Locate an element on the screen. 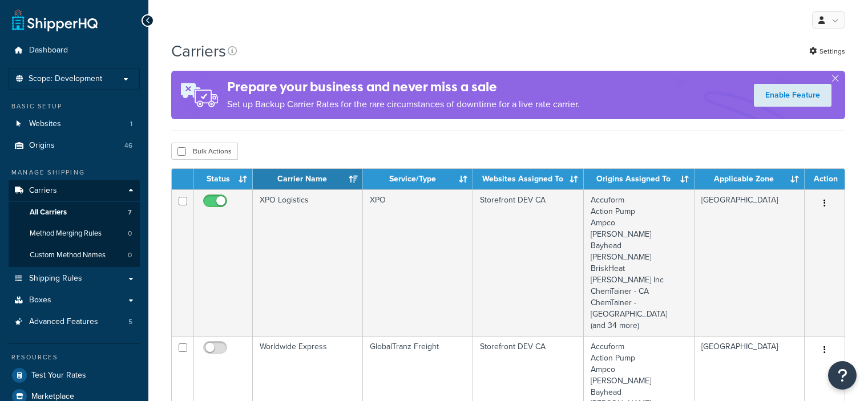 The image size is (868, 401). a: All Carriers 7 is located at coordinates (74, 212).